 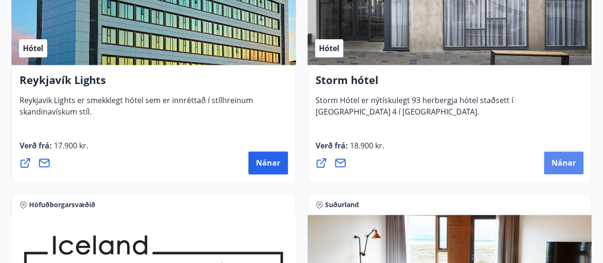 I want to click on span: Höfuðborgarsvæðið, so click(x=62, y=204).